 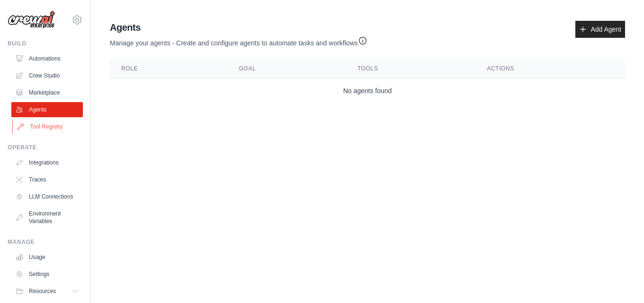 What do you see at coordinates (47, 180) in the screenshot?
I see `a: Traces` at bounding box center [47, 180].